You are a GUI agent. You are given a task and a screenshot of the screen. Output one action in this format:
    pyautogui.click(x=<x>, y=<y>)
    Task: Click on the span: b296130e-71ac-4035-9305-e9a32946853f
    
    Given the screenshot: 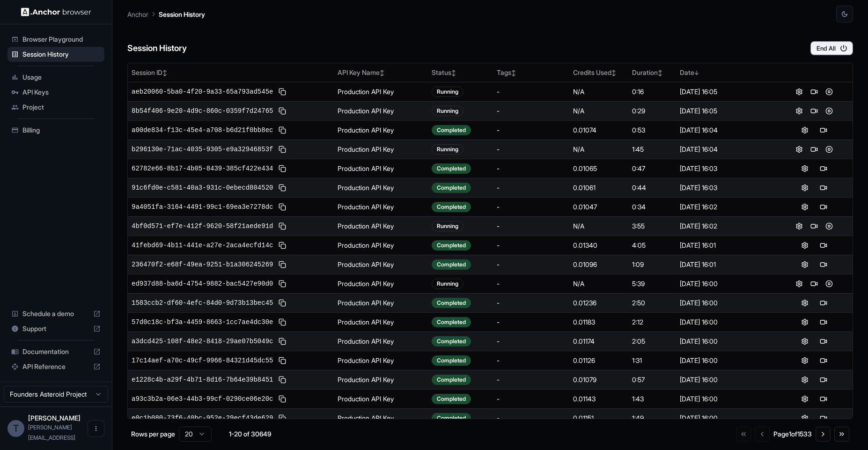 What is the action you would take?
    pyautogui.click(x=202, y=149)
    